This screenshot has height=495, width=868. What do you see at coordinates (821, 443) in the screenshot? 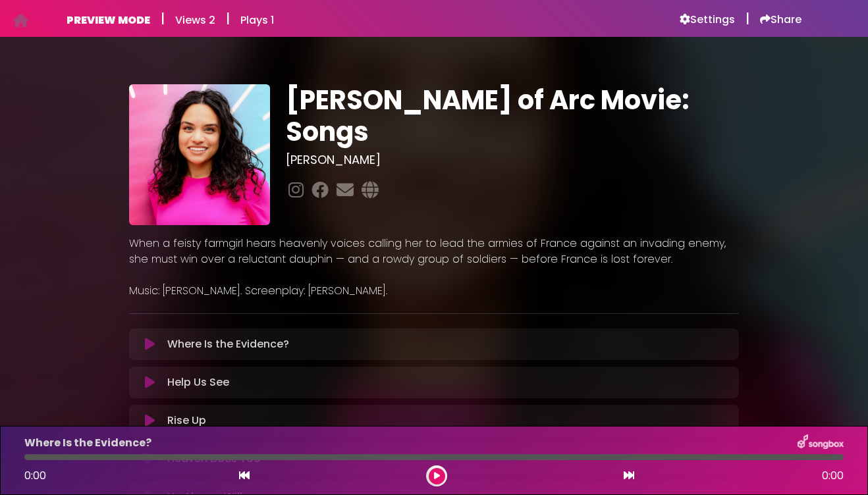
I see `img: songbox-logo-white.png` at bounding box center [821, 443].